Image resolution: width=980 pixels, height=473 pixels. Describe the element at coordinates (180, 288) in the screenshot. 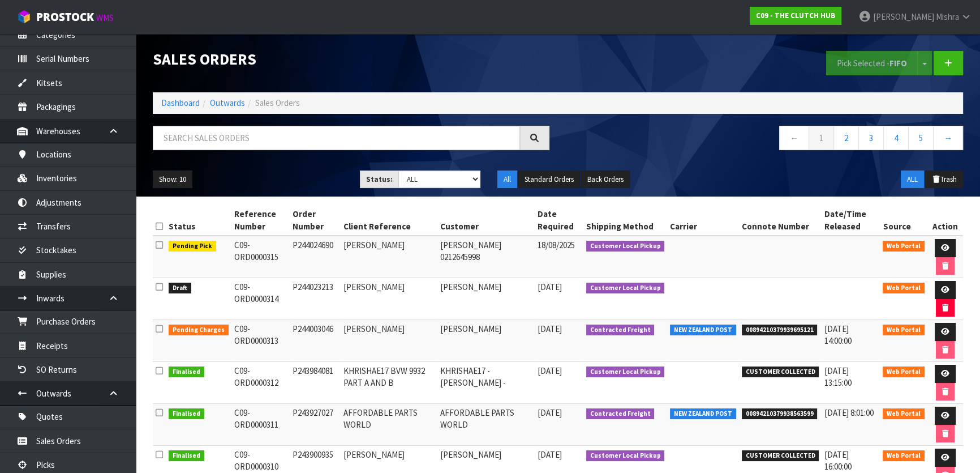

I see `span: Draft` at that location.